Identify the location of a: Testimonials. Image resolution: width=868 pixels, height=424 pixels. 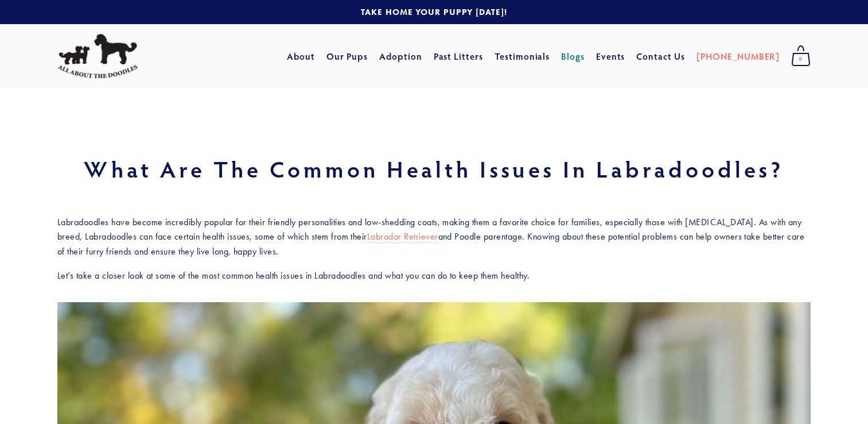
(522, 56).